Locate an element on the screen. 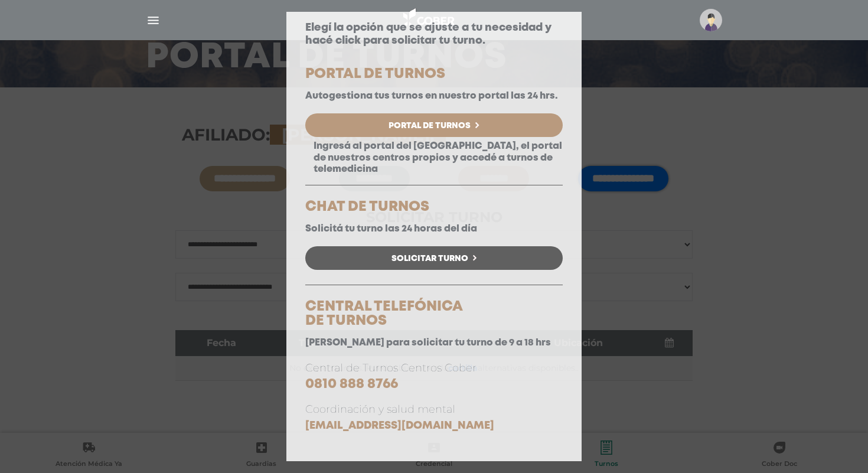  h5: CENTRAL TELEFÓNICA DE TURNOS is located at coordinates (434, 314).